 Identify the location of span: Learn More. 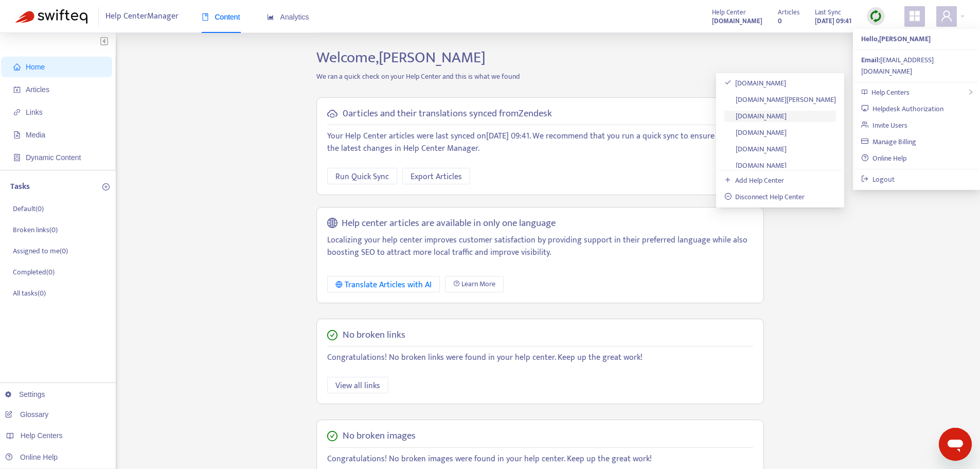
(478, 284).